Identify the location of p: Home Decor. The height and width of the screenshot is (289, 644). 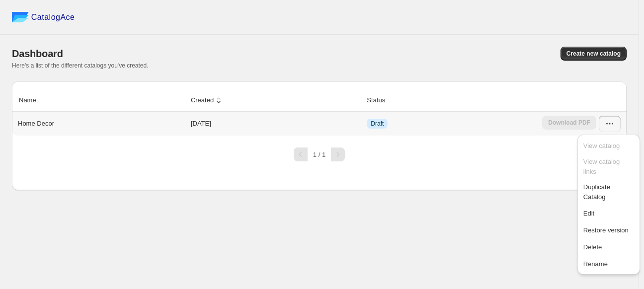
(36, 124).